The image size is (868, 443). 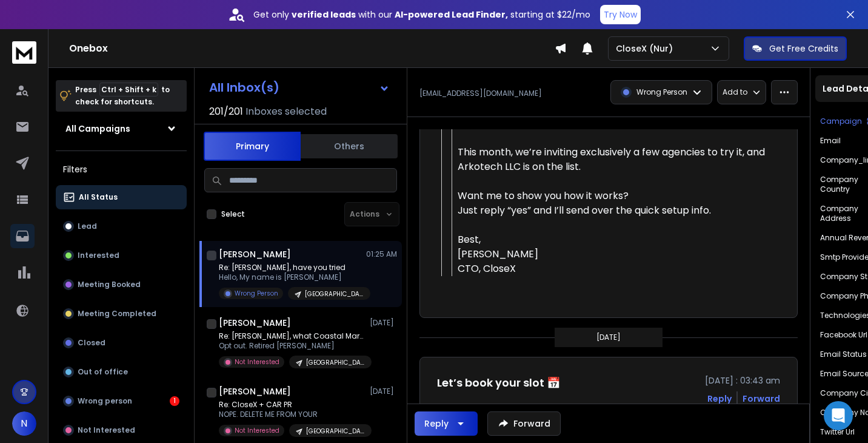 What do you see at coordinates (169, 75) in the screenshot?
I see `div: Keywords by Traffic` at bounding box center [169, 75].